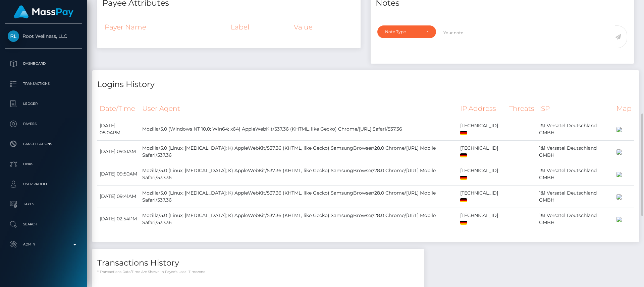  What do you see at coordinates (44, 144) in the screenshot?
I see `a: Cancellations` at bounding box center [44, 144].